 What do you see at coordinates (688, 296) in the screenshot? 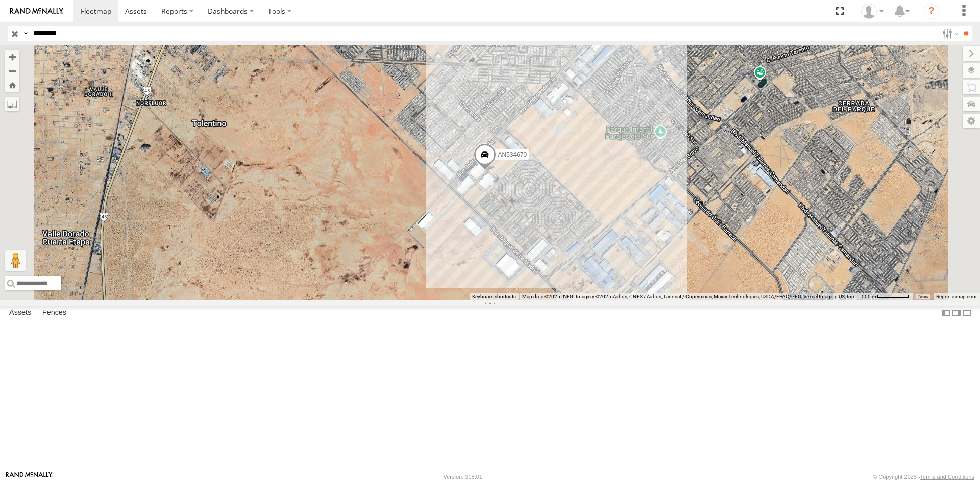
I see `span: Map data ©2025 INEGI Imagery ©2025 Airbus, CNES / Airbus, Landsat / Copernicus, Maxar Technologie...` at bounding box center [688, 296].